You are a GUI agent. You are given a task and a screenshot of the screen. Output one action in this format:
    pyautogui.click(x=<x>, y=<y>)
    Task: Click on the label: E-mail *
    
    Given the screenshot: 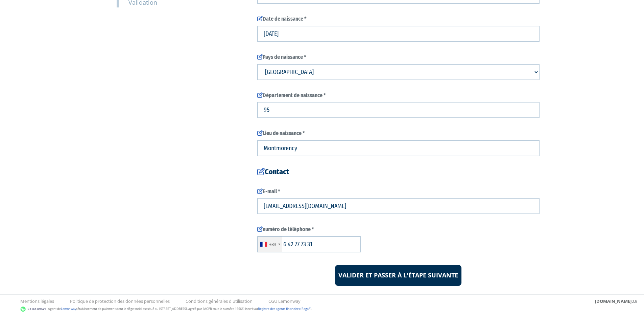 What is the action you would take?
    pyautogui.click(x=398, y=192)
    